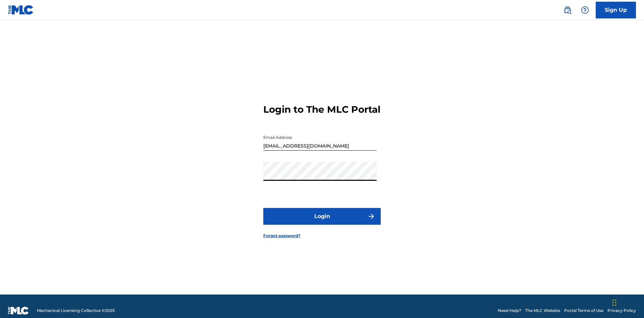 This screenshot has height=318, width=644. Describe the element at coordinates (567, 10) in the screenshot. I see `img: search` at that location.